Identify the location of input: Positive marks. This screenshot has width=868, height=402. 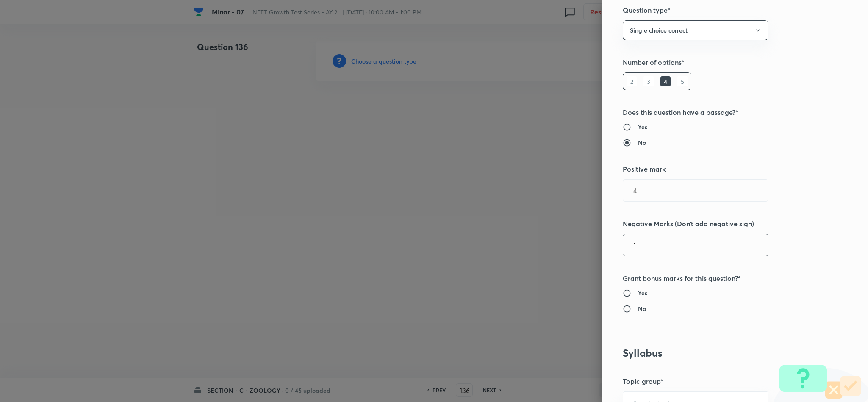
(696, 190).